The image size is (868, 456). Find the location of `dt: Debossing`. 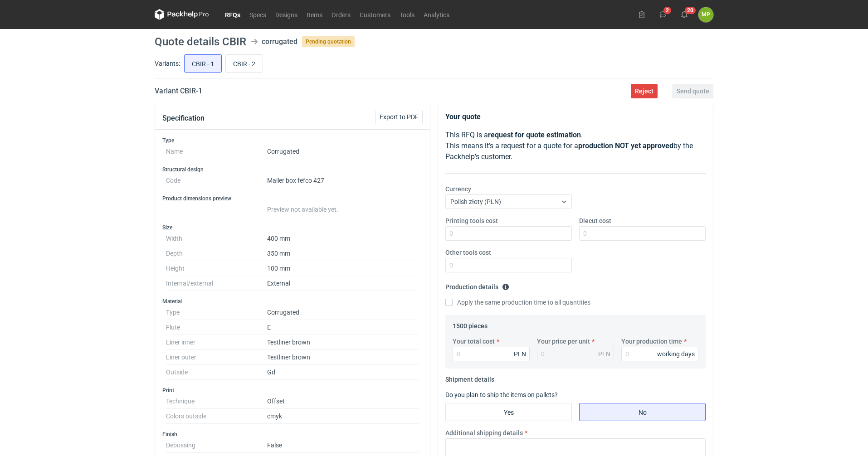

dt: Debossing is located at coordinates (216, 445).